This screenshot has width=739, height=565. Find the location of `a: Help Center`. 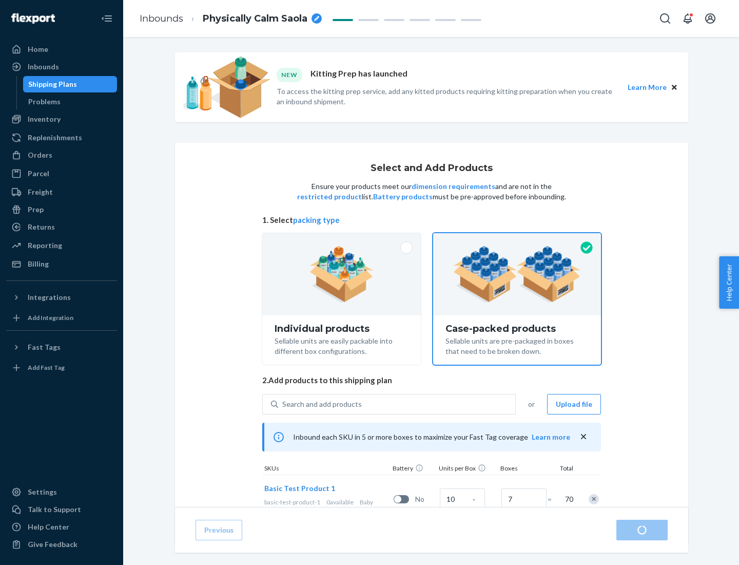

a: Help Center is located at coordinates (62, 527).